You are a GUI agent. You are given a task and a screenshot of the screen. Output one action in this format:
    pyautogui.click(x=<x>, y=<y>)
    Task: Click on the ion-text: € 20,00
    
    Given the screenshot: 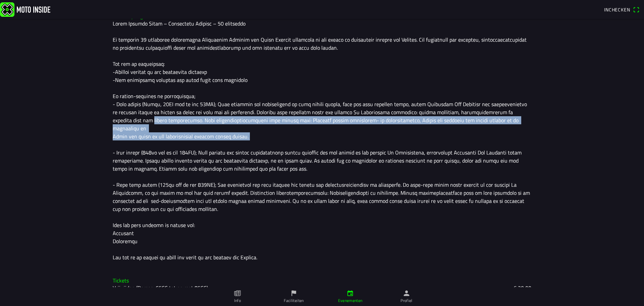 What is the action you would take?
    pyautogui.click(x=522, y=288)
    